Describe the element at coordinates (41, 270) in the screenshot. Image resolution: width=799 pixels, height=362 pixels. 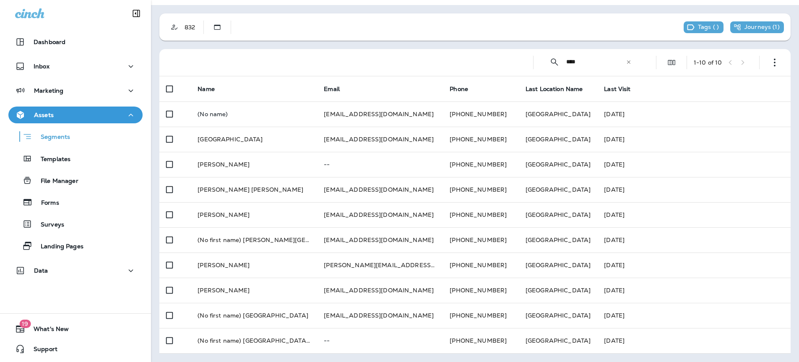
I see `p: Data` at that location.